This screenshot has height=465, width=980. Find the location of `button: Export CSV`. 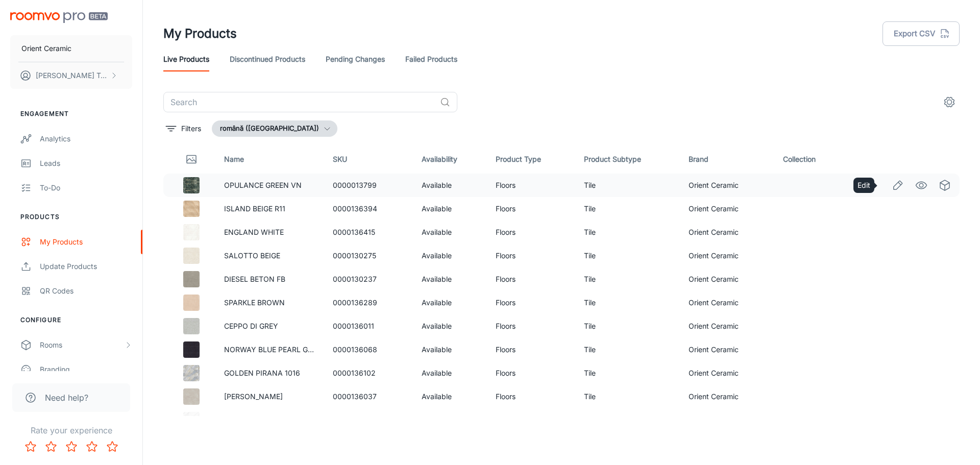

button: Export CSV is located at coordinates (920, 33).